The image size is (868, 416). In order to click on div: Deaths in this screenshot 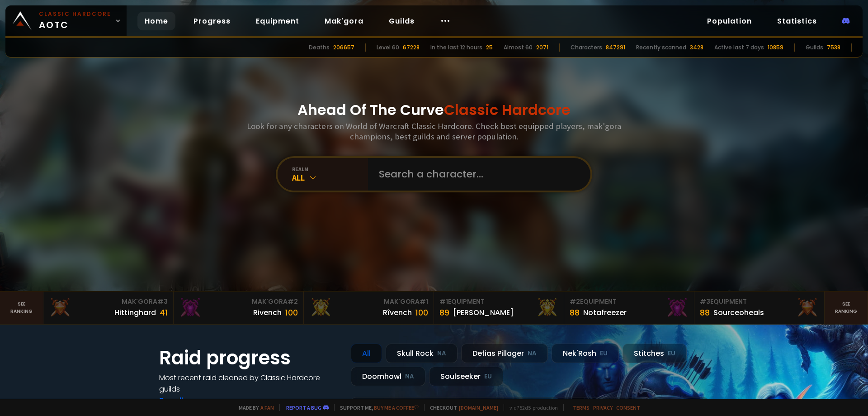, I will do `click(319, 47)`.